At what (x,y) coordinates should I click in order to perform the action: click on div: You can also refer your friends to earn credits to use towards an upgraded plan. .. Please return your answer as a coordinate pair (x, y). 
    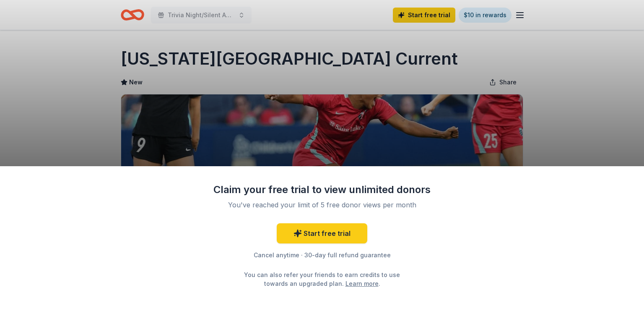
    Looking at the image, I should click on (322, 279).